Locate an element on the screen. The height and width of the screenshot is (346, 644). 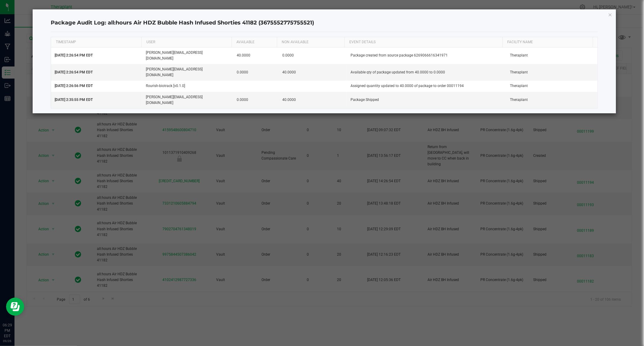
th: NON AVAILABLE is located at coordinates (311, 42).